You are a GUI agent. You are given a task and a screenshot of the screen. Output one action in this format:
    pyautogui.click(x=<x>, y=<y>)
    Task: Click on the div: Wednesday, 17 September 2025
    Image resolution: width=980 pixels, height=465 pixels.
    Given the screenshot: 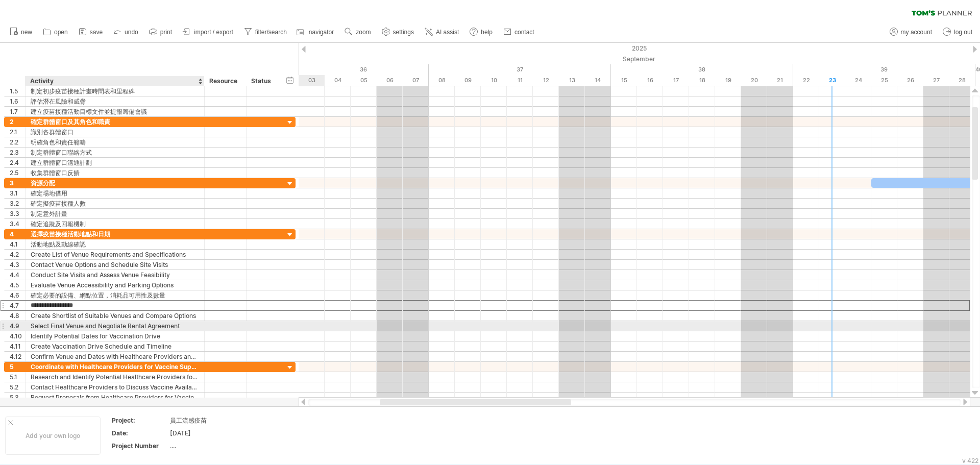 What is the action you would take?
    pyautogui.click(x=676, y=80)
    